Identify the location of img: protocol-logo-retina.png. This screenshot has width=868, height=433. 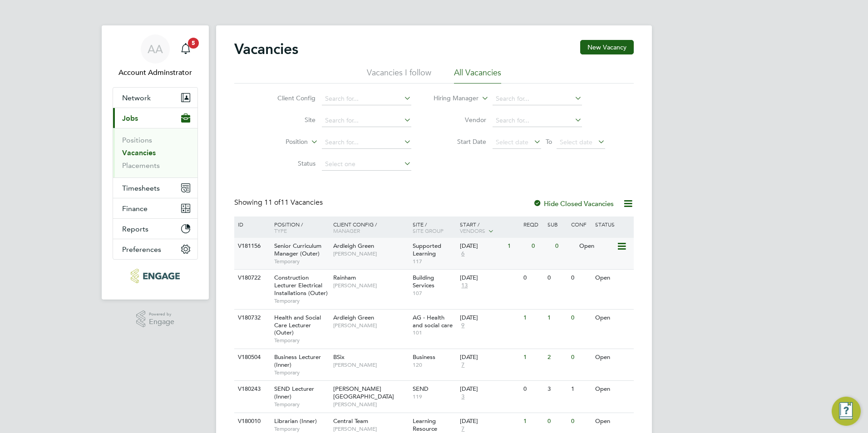
(155, 276).